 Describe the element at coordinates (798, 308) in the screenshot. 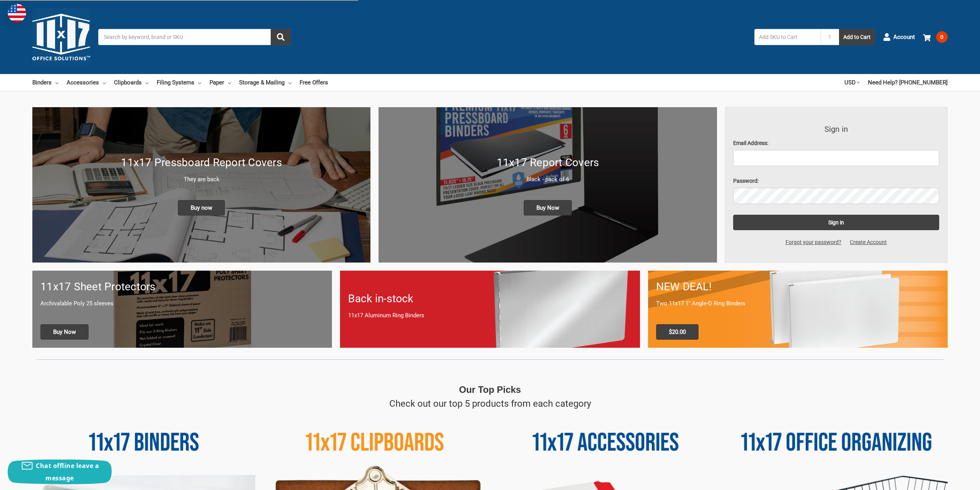

I see `a: 11x17 Binder 2-pack only $20.00 NEW DEAL! Two 11x17 1" Angle-D Ring Binders $20.00` at that location.